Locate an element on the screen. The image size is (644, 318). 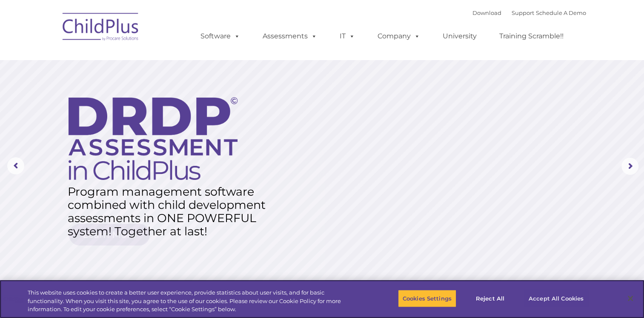
a: Download is located at coordinates (487, 13).